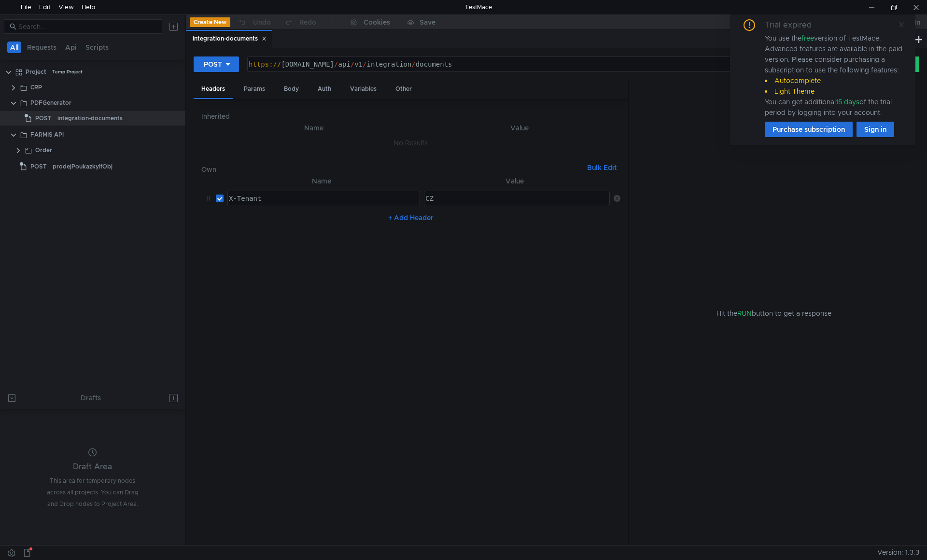 The image size is (927, 560). I want to click on div: Save, so click(427, 22).